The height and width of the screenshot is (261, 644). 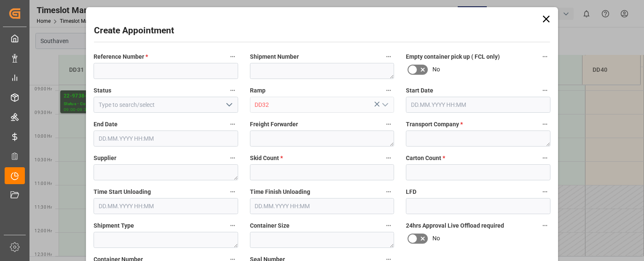 I want to click on span: Time Start Unloading, so click(x=122, y=191).